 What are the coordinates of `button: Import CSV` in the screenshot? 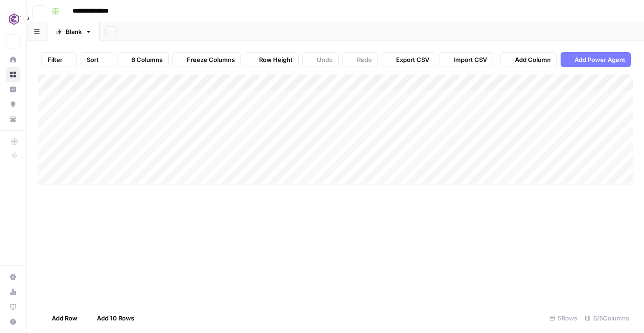 It's located at (466, 60).